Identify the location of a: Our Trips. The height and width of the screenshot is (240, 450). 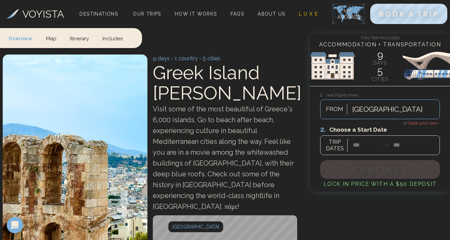
(147, 14).